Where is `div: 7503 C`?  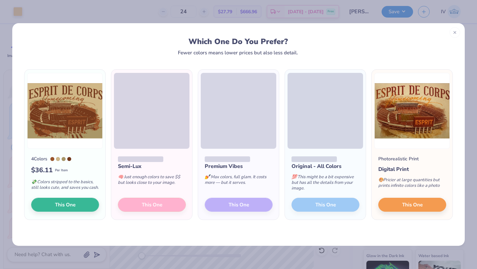
div: 7503 C is located at coordinates (64, 159).